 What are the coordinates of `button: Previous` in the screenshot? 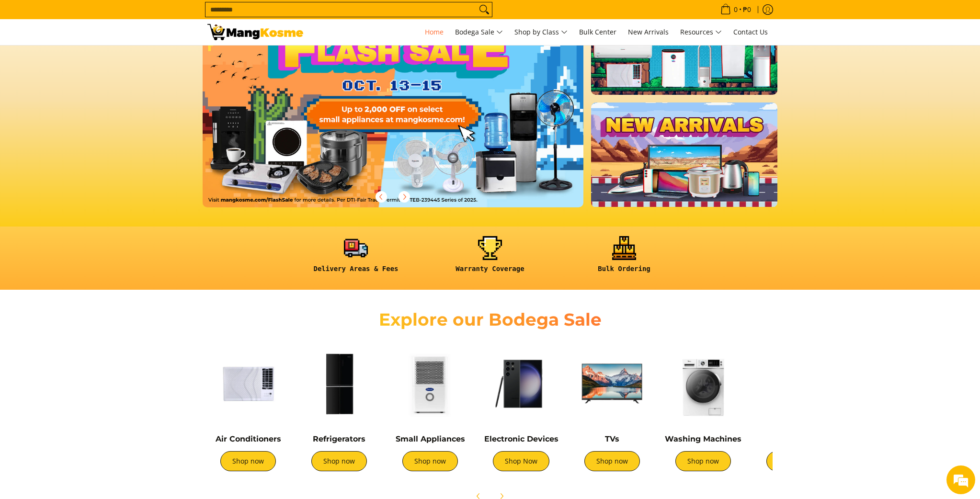 It's located at (381, 197).